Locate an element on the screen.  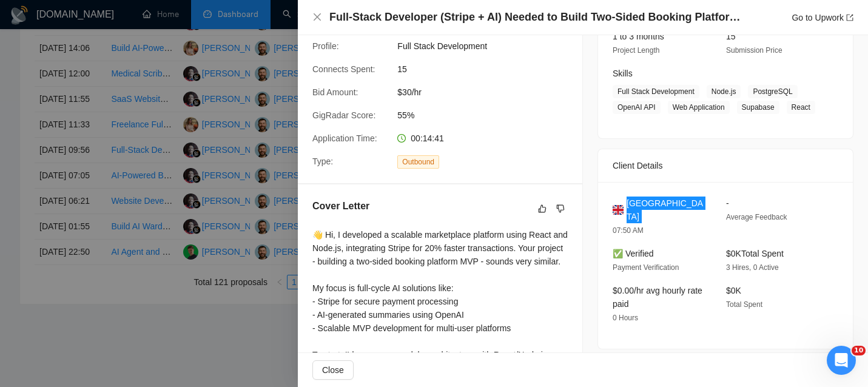
span: close is located at coordinates (317, 17).